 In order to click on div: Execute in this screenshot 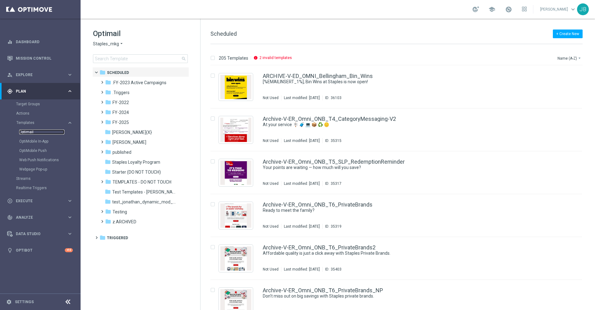, I will do `click(37, 201)`.